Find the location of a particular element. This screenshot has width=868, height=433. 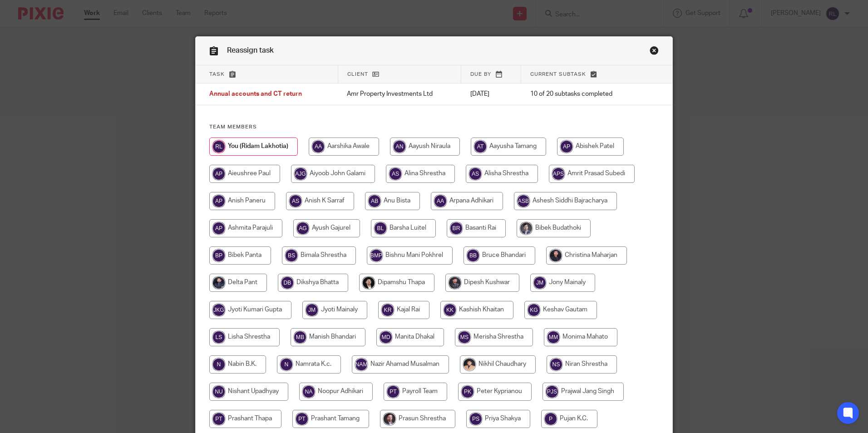

span: Due by is located at coordinates (481, 74).